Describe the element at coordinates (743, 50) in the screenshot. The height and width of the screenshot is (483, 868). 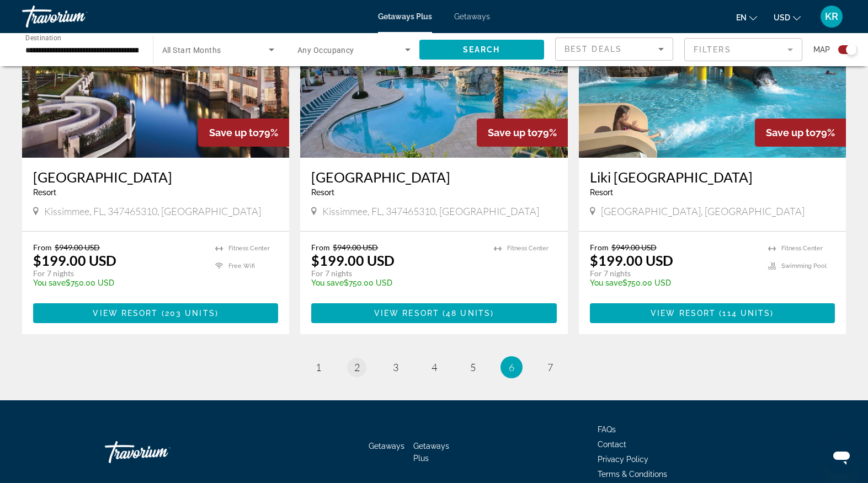
I see `button: Filter` at that location.